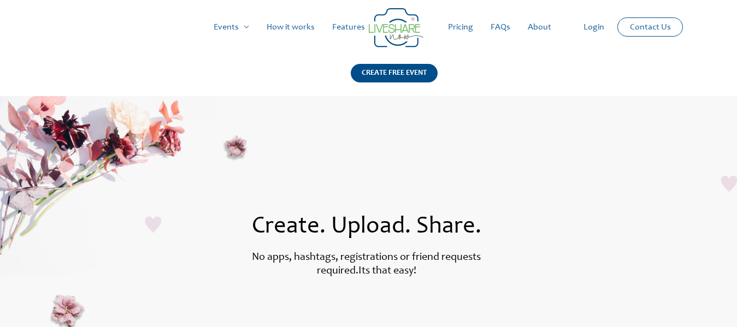 The height and width of the screenshot is (327, 737). I want to click on a: Events, so click(231, 27).